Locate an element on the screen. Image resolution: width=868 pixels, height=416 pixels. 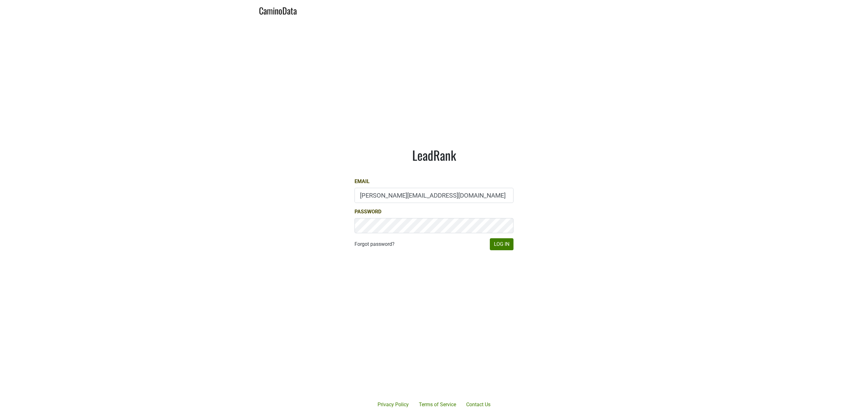
label: Password is located at coordinates (368, 212).